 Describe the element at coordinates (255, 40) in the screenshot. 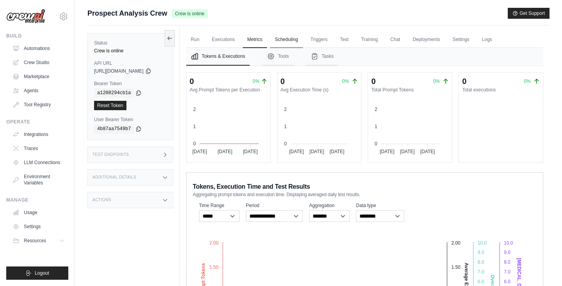

I see `a: Metrics` at that location.